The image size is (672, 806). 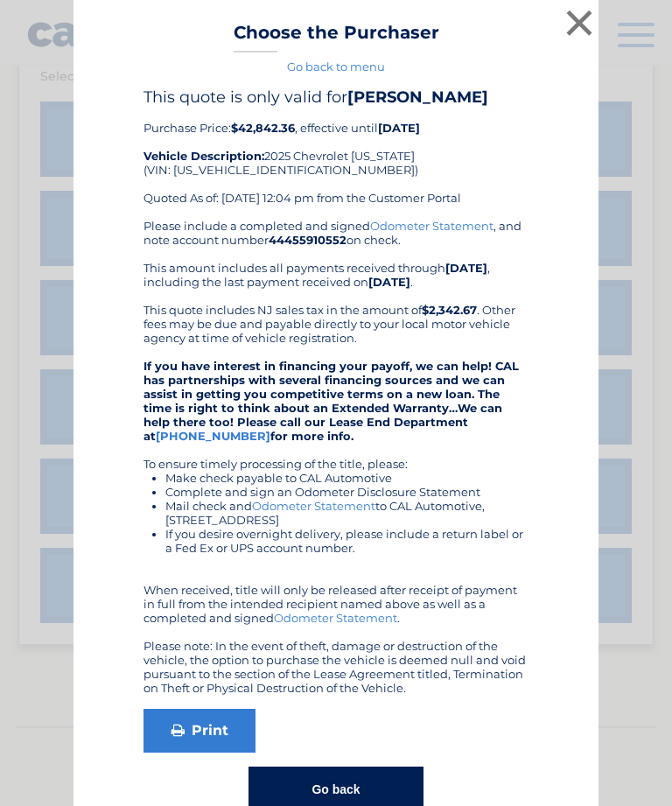 What do you see at coordinates (262, 128) in the screenshot?
I see `b: $42,842.36` at bounding box center [262, 128].